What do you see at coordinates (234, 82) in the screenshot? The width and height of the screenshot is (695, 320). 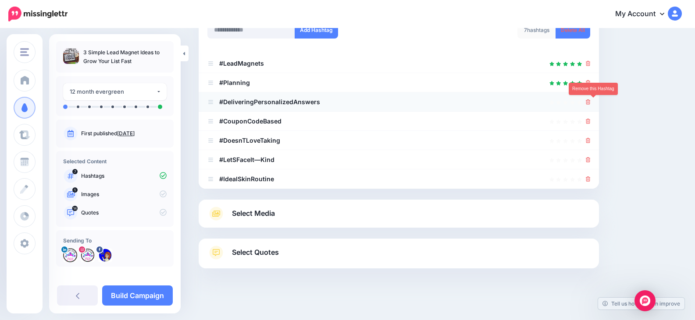 I see `b: #Planning` at bounding box center [234, 82].